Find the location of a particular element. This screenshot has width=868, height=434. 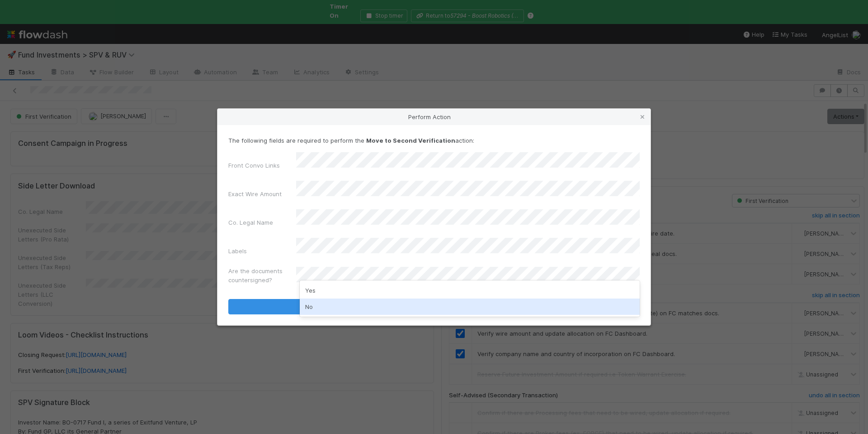

button: Move to Second Verification is located at coordinates (434, 307).